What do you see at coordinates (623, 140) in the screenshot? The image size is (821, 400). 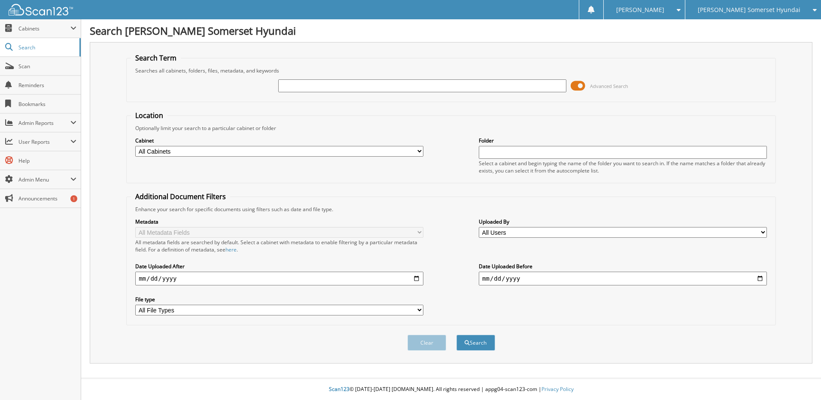 I see `label: Folder` at bounding box center [623, 140].